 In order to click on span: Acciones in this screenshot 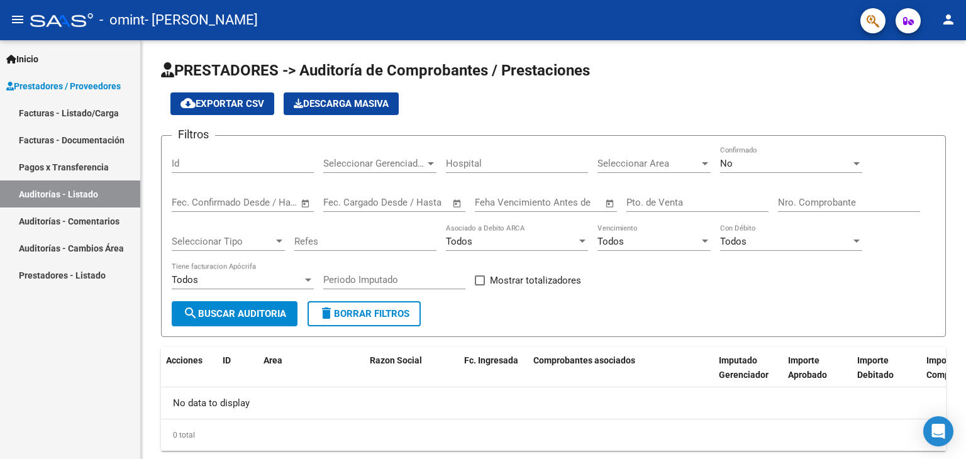, I will do `click(184, 360)`.